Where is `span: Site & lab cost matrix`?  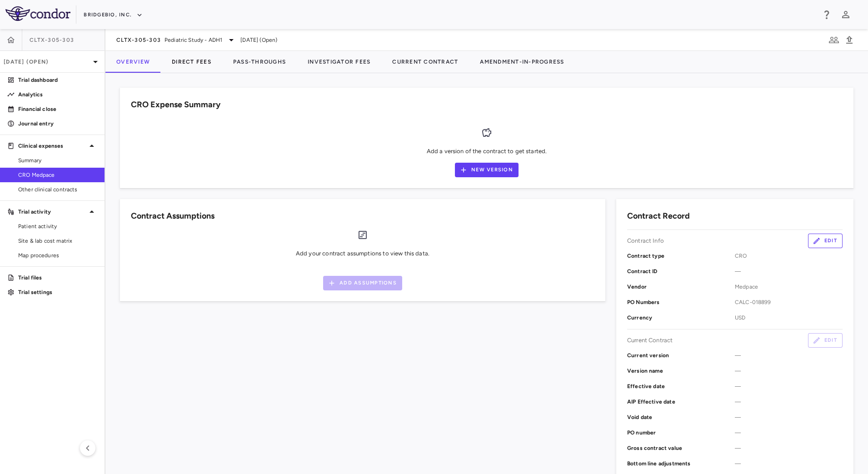 span: Site & lab cost matrix is located at coordinates (58, 241).